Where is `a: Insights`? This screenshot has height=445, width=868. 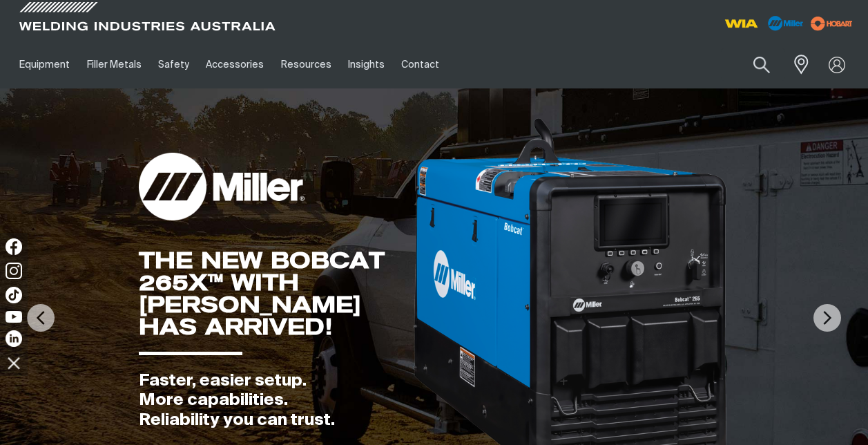
a: Insights is located at coordinates (366, 65).